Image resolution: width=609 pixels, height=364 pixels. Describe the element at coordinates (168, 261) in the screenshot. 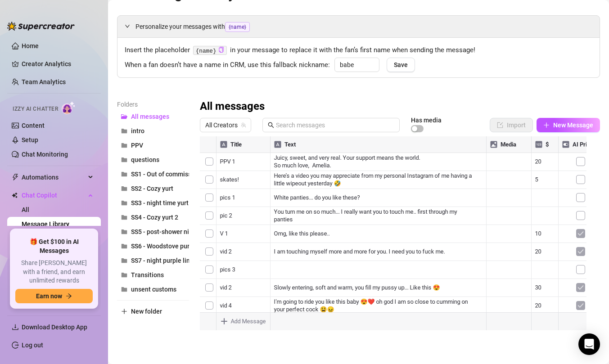

I see `span: SS7 - night purple lingerie` at that location.